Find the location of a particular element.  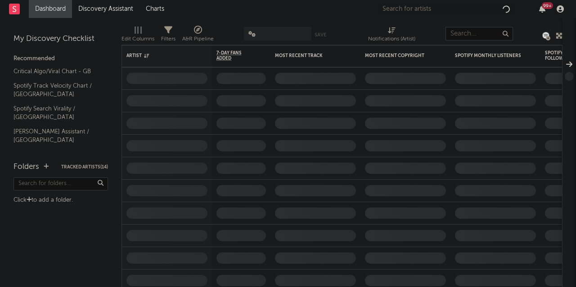

button: 99+ is located at coordinates (542, 9).